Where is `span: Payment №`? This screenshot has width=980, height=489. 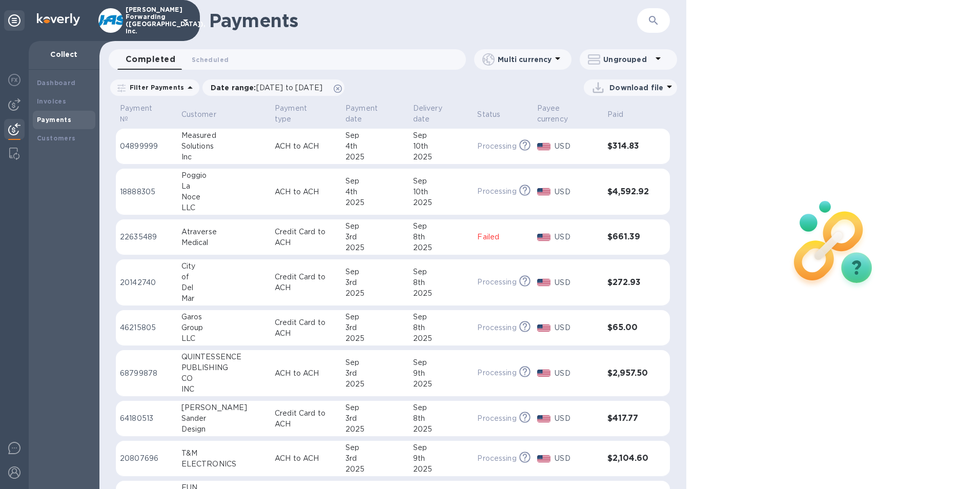 span: Payment № is located at coordinates (147, 114).